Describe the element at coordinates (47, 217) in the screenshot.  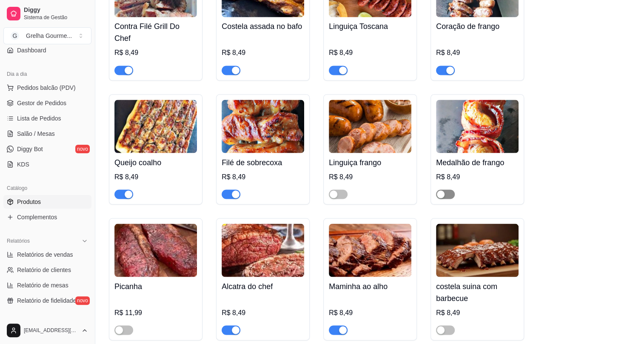
I see `a: Complementos` at that location.